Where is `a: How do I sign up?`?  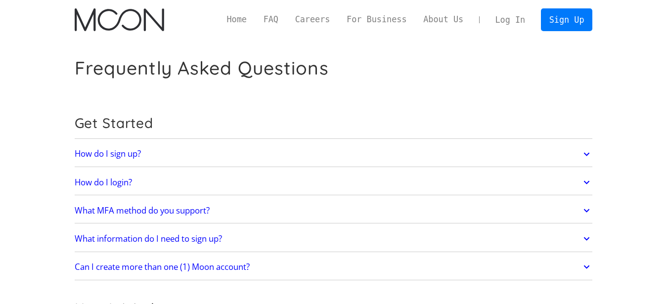 a: How do I sign up? is located at coordinates (334, 154).